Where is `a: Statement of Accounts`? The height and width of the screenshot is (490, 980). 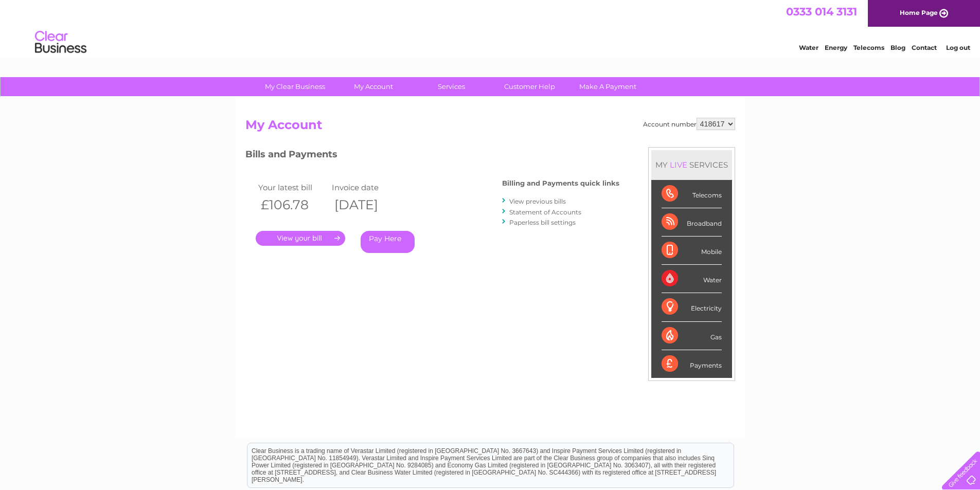 a: Statement of Accounts is located at coordinates (545, 212).